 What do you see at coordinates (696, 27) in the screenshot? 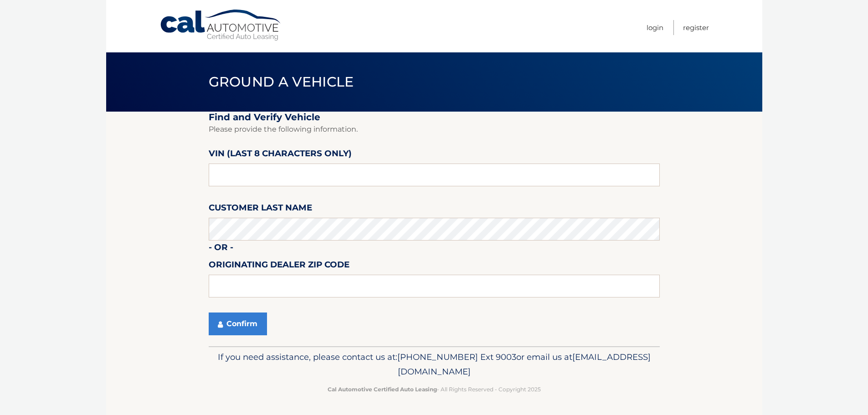
I see `a: Register` at bounding box center [696, 27].